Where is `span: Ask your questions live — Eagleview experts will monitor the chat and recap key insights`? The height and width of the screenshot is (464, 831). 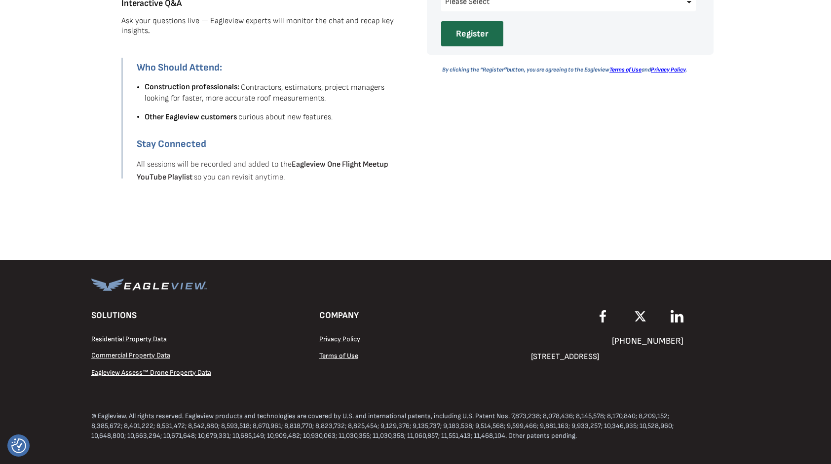 span: Ask your questions live — Eagleview experts will monitor the chat and recap key insights is located at coordinates (257, 25).